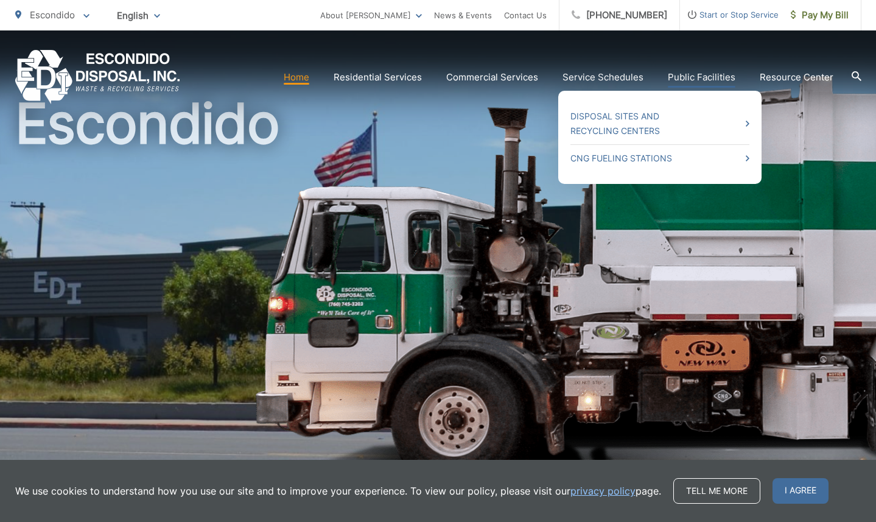  Describe the element at coordinates (52, 15) in the screenshot. I see `span: Escondido` at that location.